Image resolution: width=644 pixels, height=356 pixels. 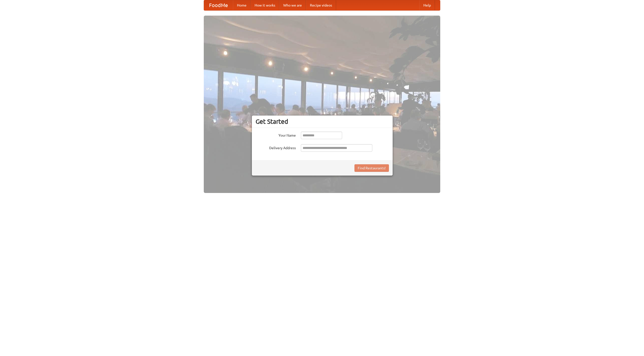 What do you see at coordinates (292, 5) in the screenshot?
I see `a: Who we are` at bounding box center [292, 5].